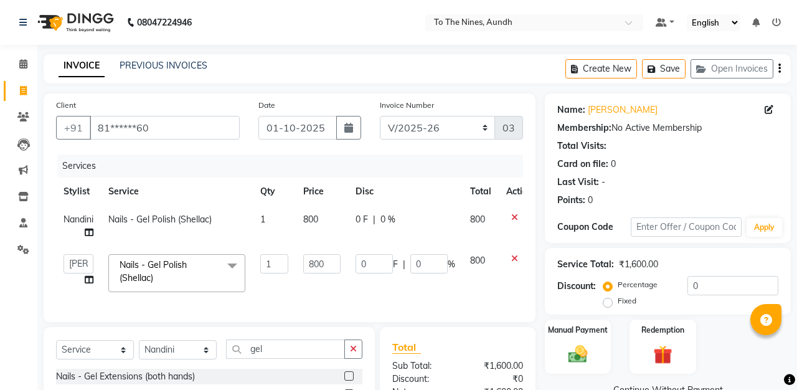  Describe the element at coordinates (263, 219) in the screenshot. I see `span: 1` at that location.